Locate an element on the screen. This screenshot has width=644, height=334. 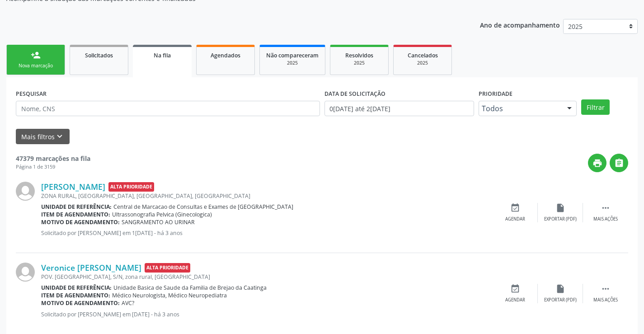
span: Cancelados is located at coordinates (423, 55).